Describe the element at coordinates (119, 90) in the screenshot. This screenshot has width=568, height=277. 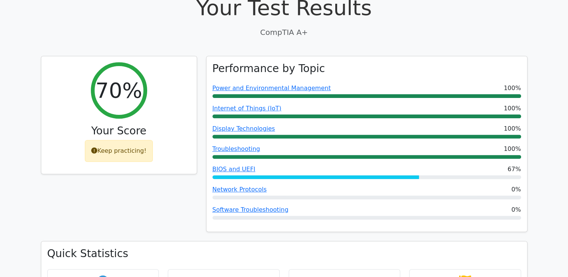
I see `h2: 70%` at that location.